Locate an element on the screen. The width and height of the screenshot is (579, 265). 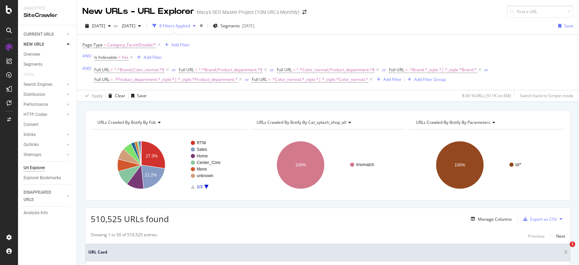
div: Save is located at coordinates (142, 96).